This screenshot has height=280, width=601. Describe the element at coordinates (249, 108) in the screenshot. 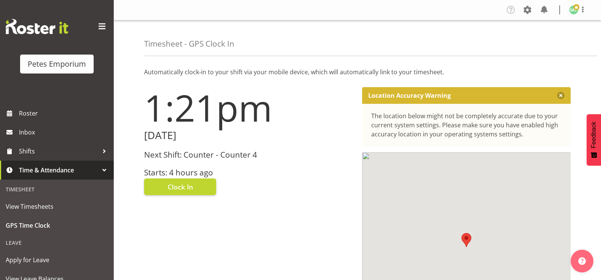

I see `h1: 1:21pm` at that location.